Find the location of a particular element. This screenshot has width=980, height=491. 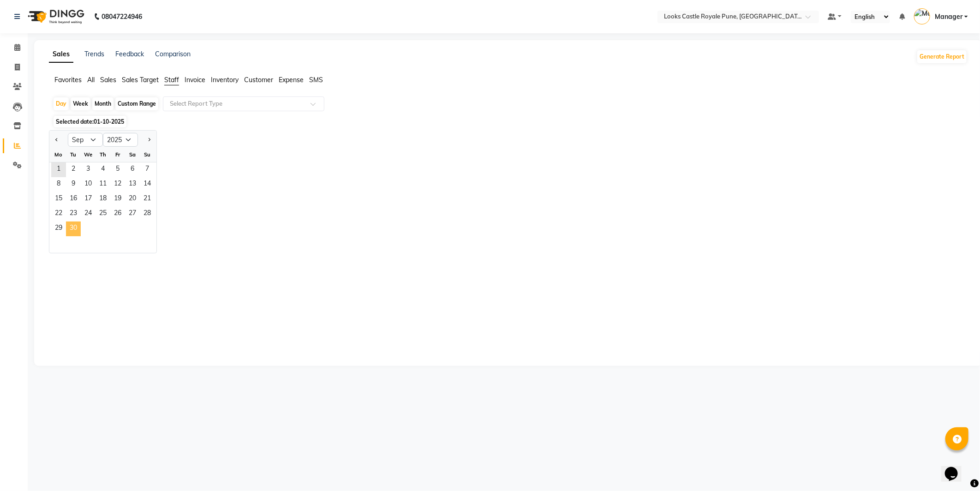

span: 12 is located at coordinates (118, 184).